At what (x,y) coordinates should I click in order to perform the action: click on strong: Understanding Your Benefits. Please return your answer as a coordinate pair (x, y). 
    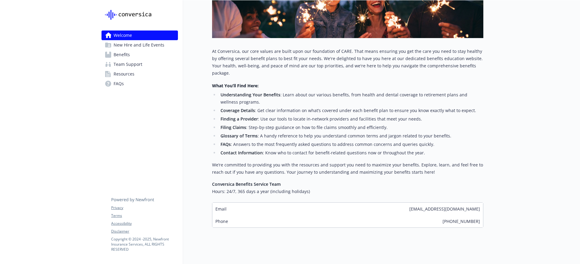
    Looking at the image, I should click on (250, 95).